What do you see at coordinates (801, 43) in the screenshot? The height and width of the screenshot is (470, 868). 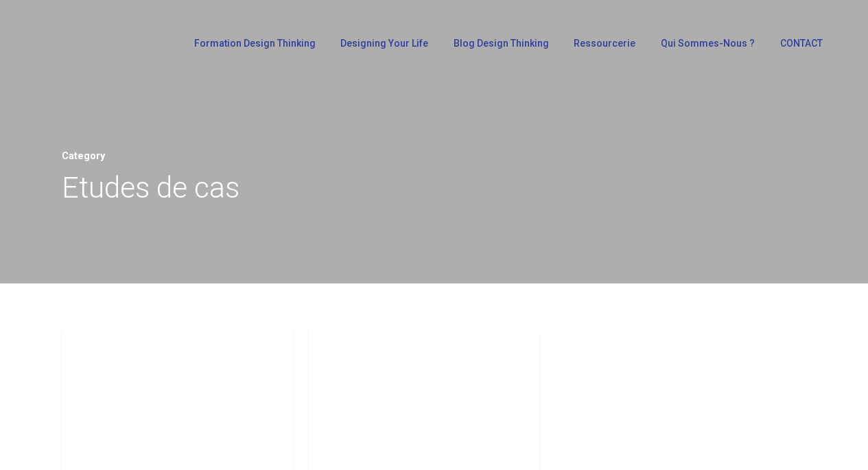 I see `span: CONTACT` at bounding box center [801, 43].